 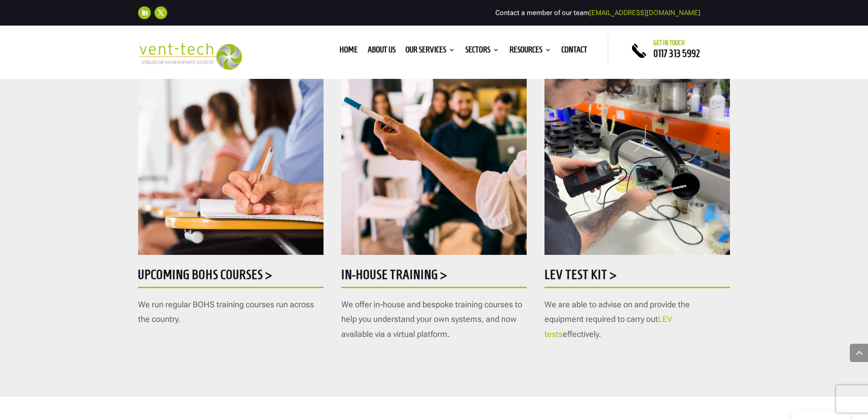 I want to click on h5: In-house training >, so click(x=434, y=277).